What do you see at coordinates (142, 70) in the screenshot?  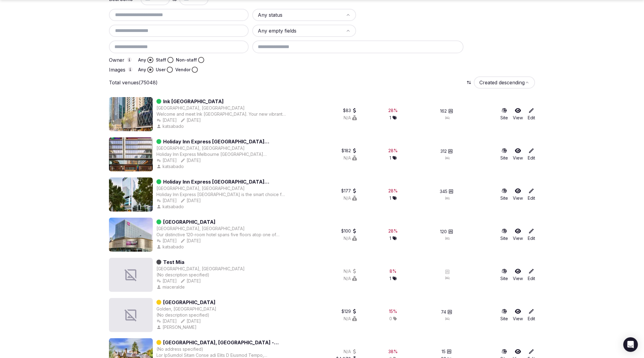 I see `label: Any` at bounding box center [142, 70].